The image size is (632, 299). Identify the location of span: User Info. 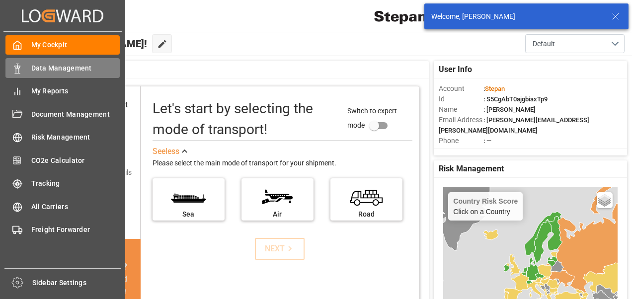
(455, 70).